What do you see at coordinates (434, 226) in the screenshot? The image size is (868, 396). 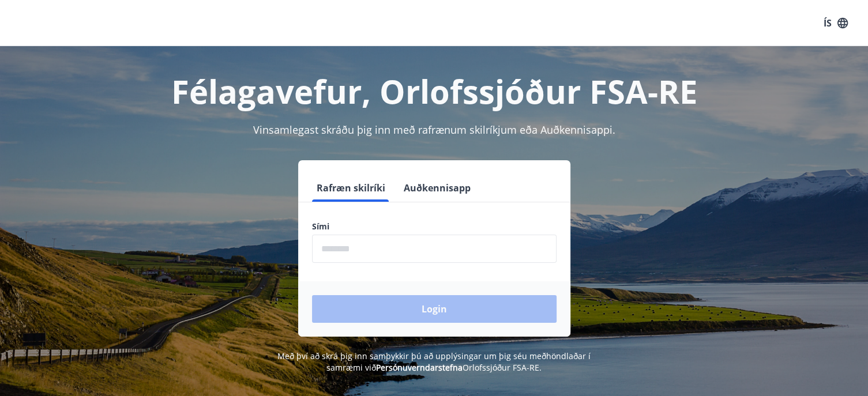 I see `label: Sími` at bounding box center [434, 226].